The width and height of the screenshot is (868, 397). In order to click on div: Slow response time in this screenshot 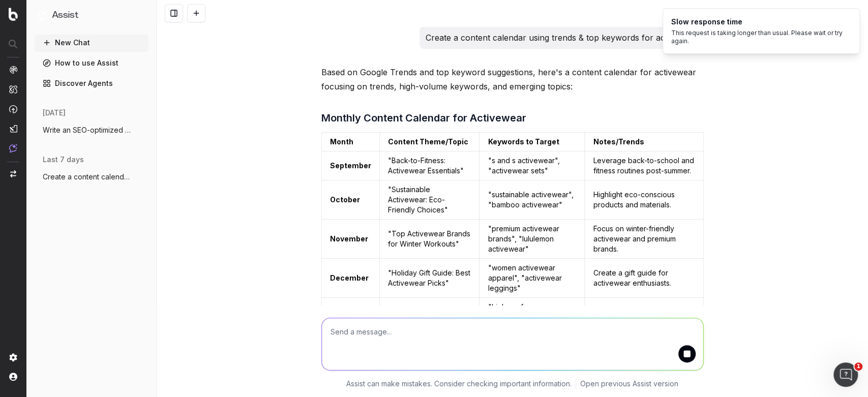, I will do `click(757, 22)`.